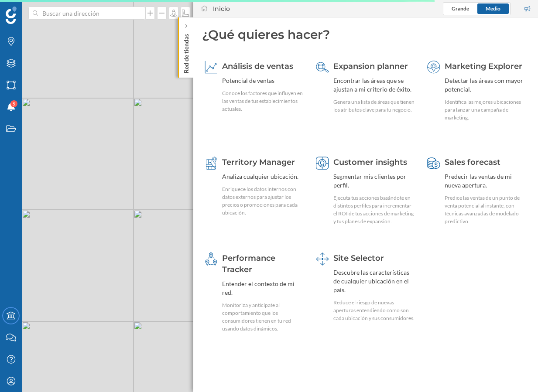  I want to click on img: sales-explainer.svg, so click(211, 67).